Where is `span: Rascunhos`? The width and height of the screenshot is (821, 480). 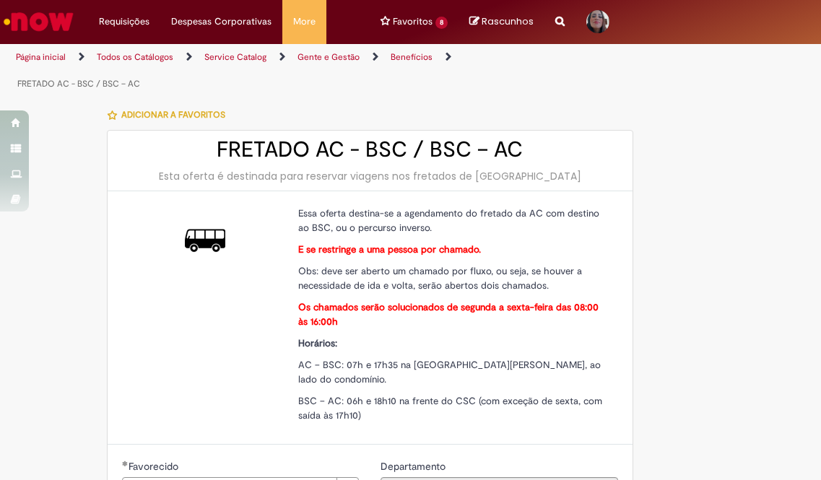
span: Rascunhos is located at coordinates (507, 21).